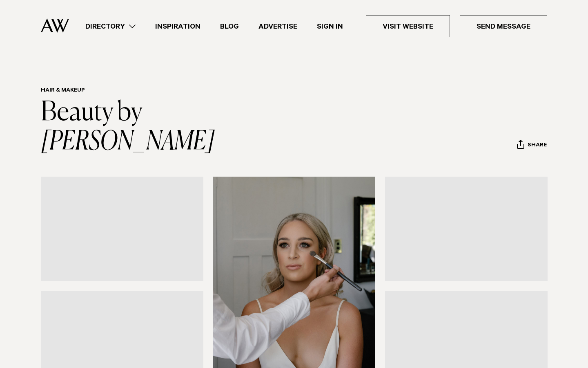 Image resolution: width=588 pixels, height=368 pixels. I want to click on button: Share, so click(532, 146).